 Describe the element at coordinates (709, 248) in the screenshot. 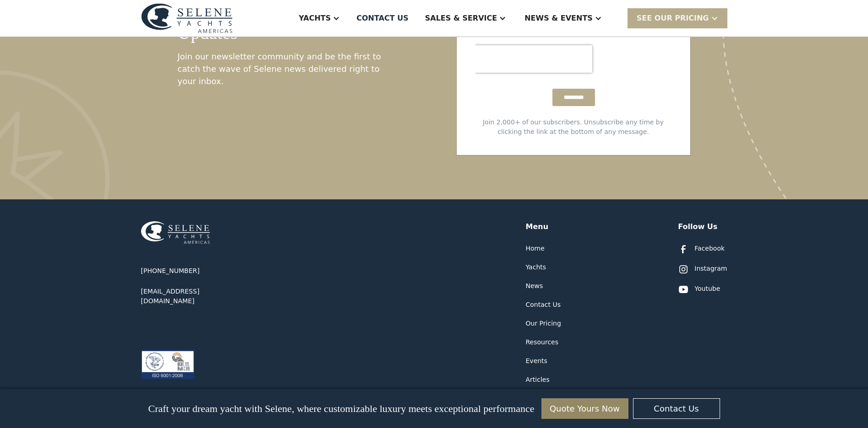

I see `div: Facebook` at that location.